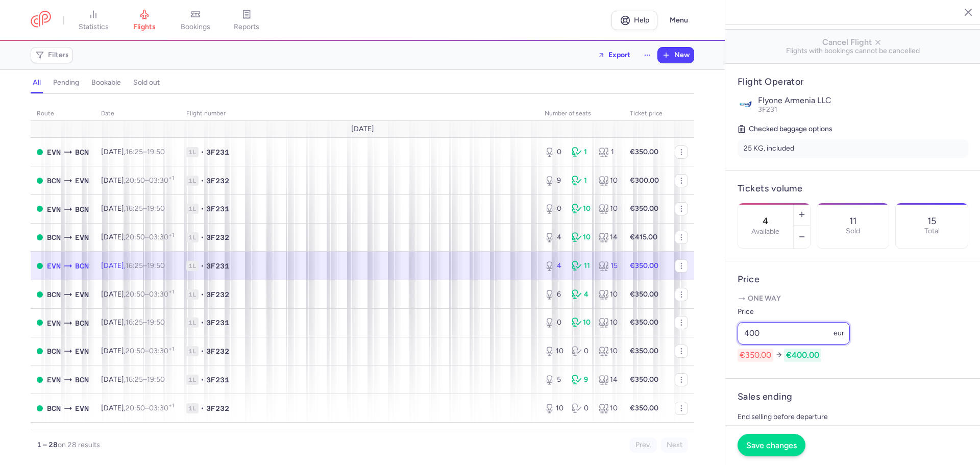  I want to click on a: Help, so click(634, 21).